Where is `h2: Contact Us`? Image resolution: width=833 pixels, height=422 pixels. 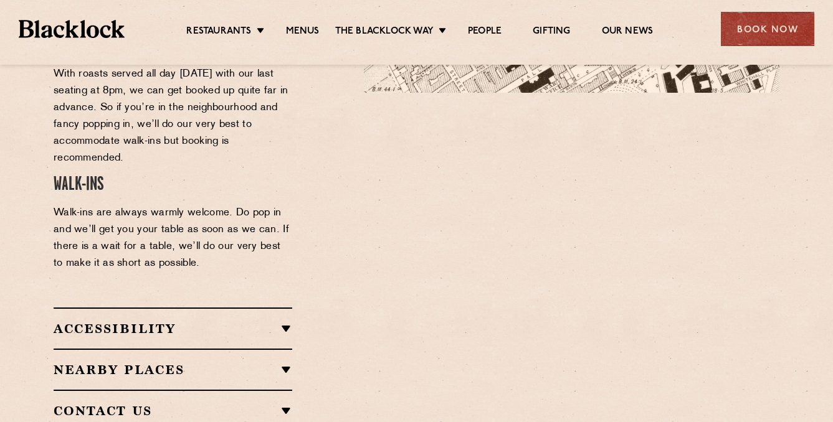
h2: Contact Us is located at coordinates (173, 411).